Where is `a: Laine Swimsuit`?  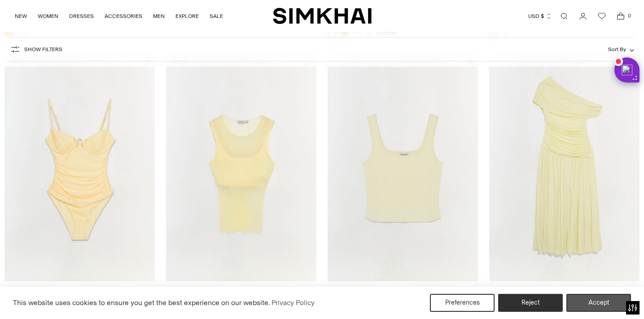
a: Laine Swimsuit is located at coordinates (79, 168).